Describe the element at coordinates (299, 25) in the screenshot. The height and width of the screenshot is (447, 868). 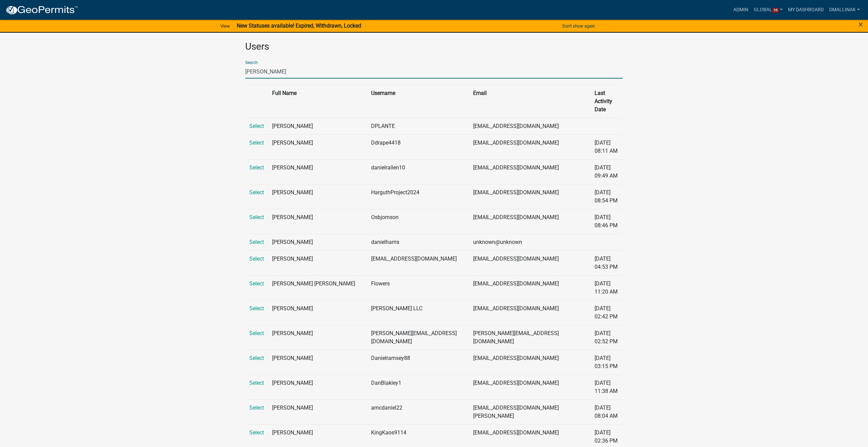
I see `strong: New Statuses available! Expired, Withdrawn, Locked` at that location.